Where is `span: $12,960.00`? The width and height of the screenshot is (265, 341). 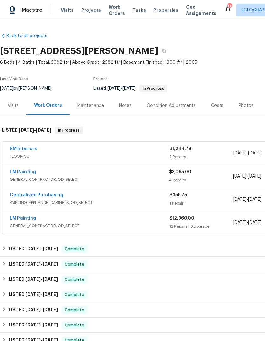 span: $12,960.00 is located at coordinates (181, 218).